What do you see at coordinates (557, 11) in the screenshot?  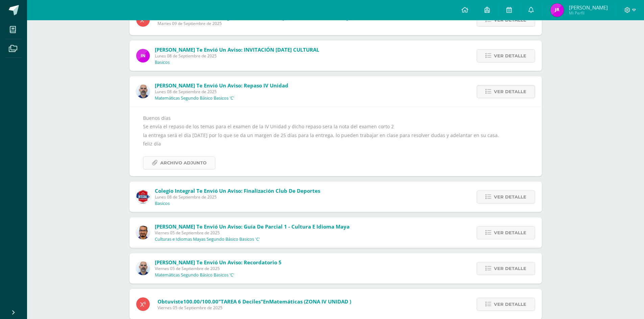 I see `img: 88bbafd80b5154b0023eaac9f0918ef9.png` at bounding box center [557, 11].